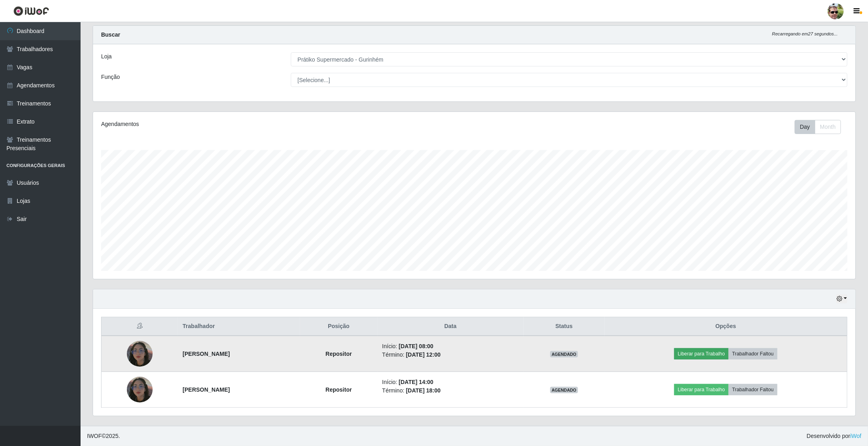  Describe the element at coordinates (821, 127) in the screenshot. I see `div: Toolbar with button groups` at that location.